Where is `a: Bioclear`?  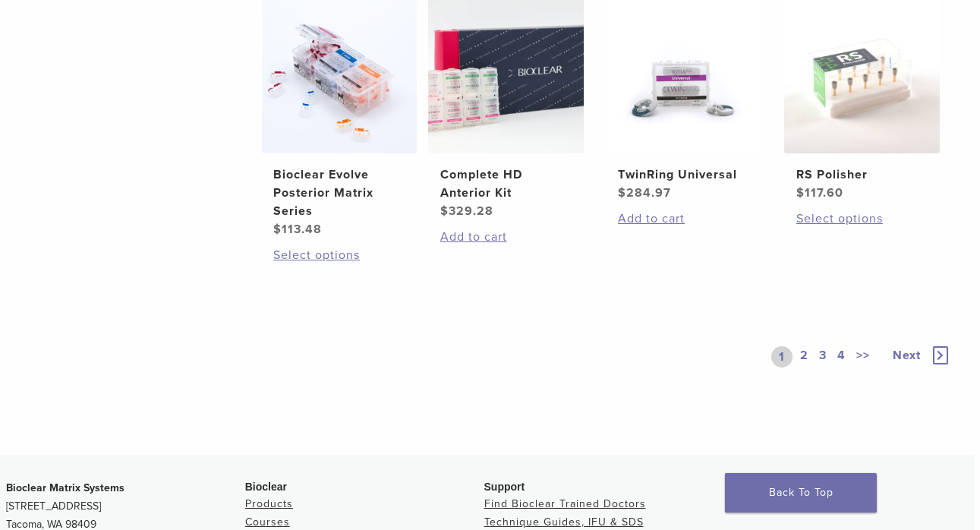
a: Bioclear is located at coordinates (738, 497).